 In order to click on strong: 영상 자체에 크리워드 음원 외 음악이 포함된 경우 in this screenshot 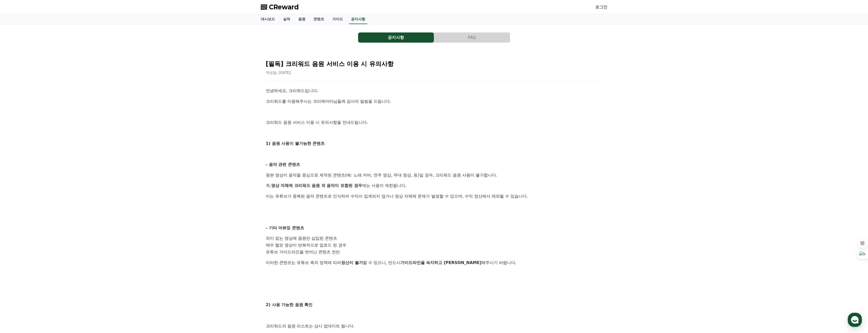, I will do `click(317, 185)`.